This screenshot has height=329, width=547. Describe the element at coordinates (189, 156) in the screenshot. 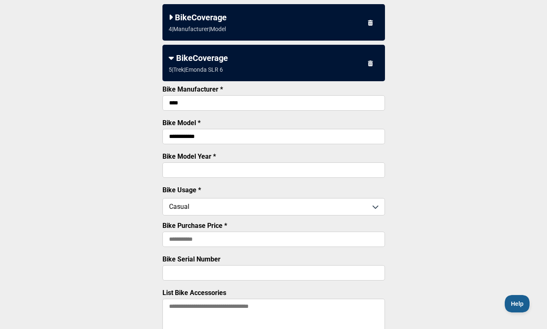

I see `label: Bike Model Year *` at that location.